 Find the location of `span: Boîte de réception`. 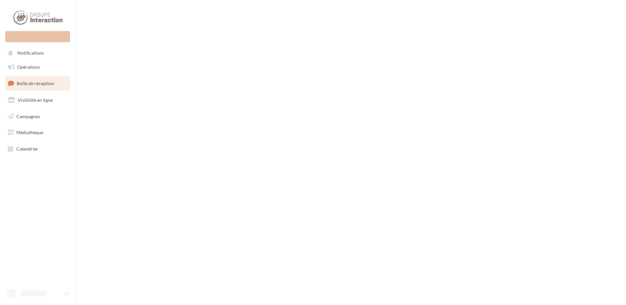

span: Boîte de réception is located at coordinates (35, 83).